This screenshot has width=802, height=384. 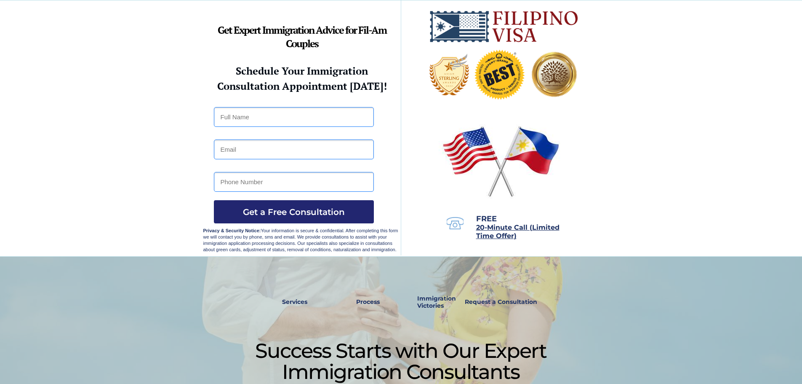 I want to click on span: Get a Free Consultation, so click(x=294, y=212).